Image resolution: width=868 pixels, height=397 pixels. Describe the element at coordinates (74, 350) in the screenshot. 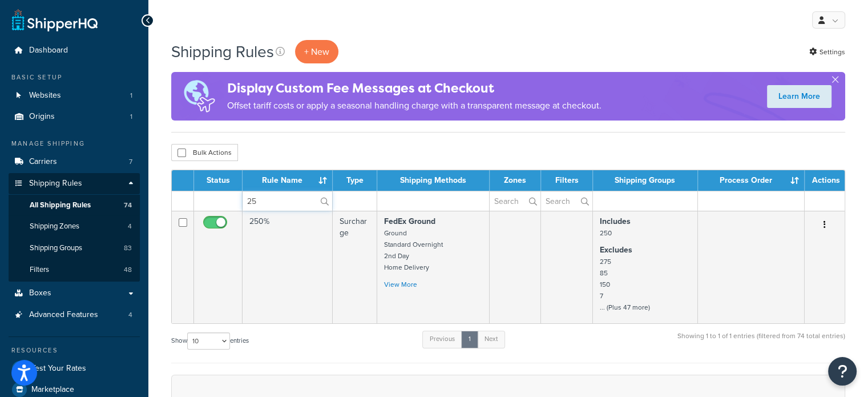

I see `div: Resources` at that location.